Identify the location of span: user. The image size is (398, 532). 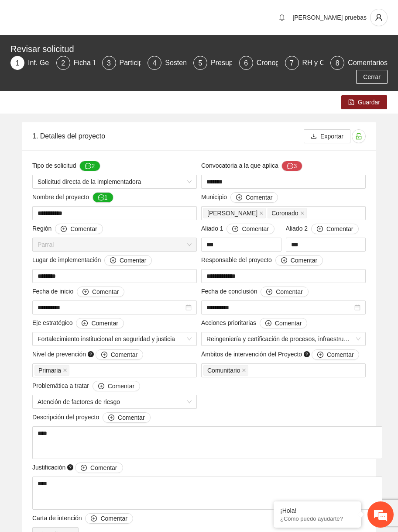
(379, 18).